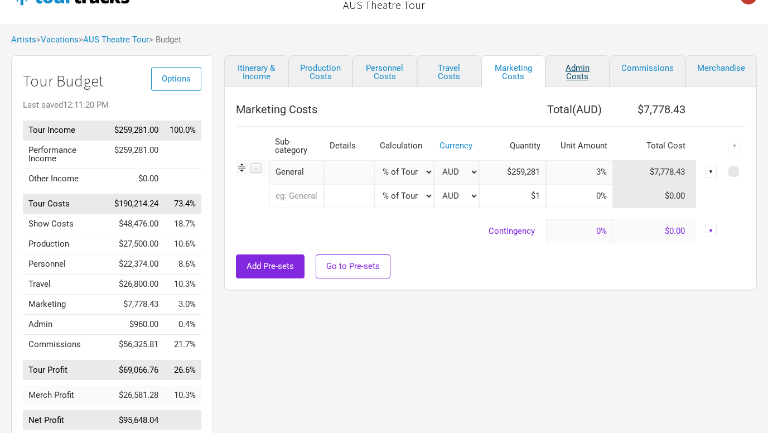  I want to click on h1: Tour Budget, so click(112, 81).